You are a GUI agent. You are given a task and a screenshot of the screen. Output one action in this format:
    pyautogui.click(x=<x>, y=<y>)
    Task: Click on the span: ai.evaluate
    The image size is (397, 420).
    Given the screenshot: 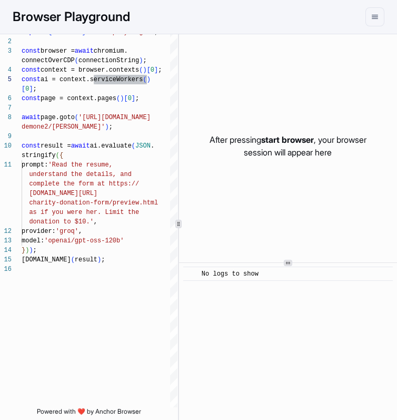 What is the action you would take?
    pyautogui.click(x=111, y=146)
    